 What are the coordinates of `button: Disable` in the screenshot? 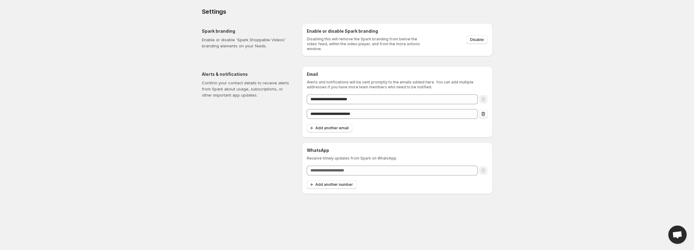 It's located at (477, 40).